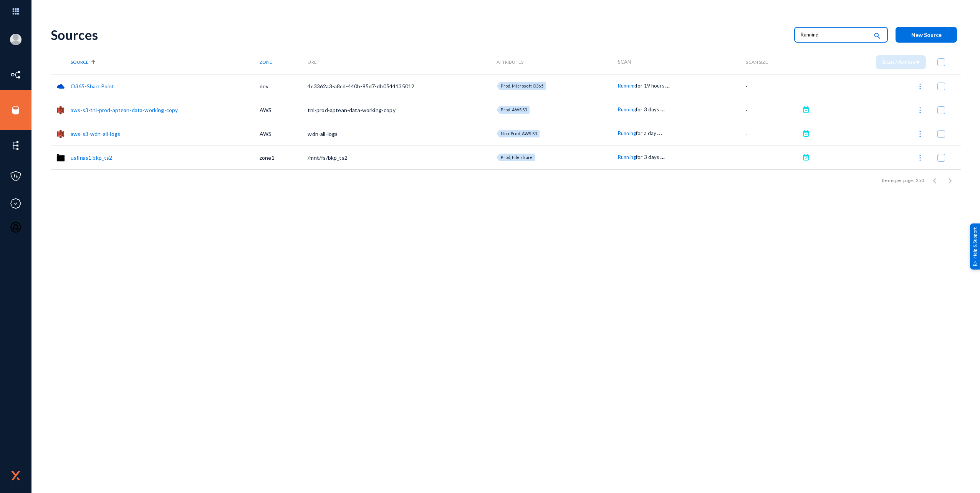  What do you see at coordinates (15, 204) in the screenshot?
I see `img: icon-compliance.svg` at bounding box center [15, 204].